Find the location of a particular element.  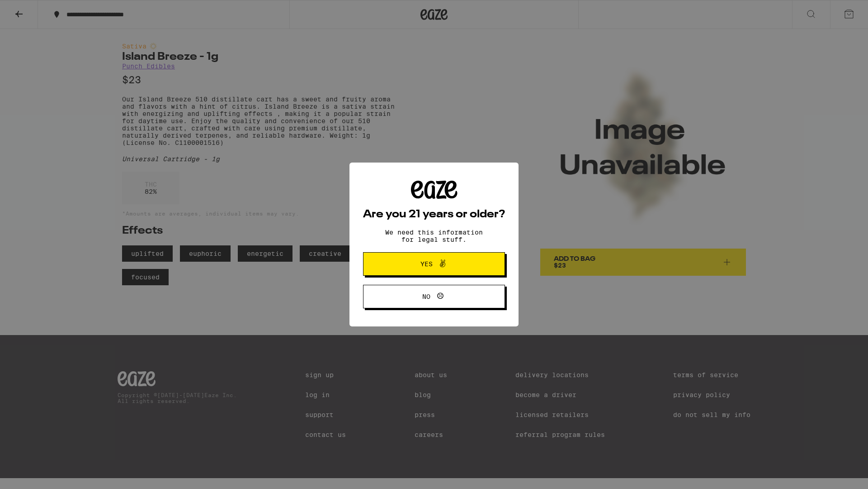

span: No is located at coordinates (426, 296).